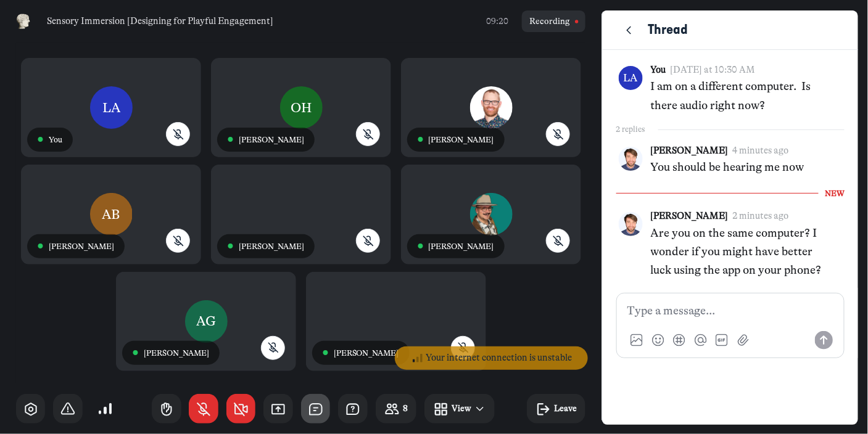 Image resolution: width=868 pixels, height=434 pixels. Describe the element at coordinates (491, 215) in the screenshot. I see `div: Nathan C Jones` at that location.